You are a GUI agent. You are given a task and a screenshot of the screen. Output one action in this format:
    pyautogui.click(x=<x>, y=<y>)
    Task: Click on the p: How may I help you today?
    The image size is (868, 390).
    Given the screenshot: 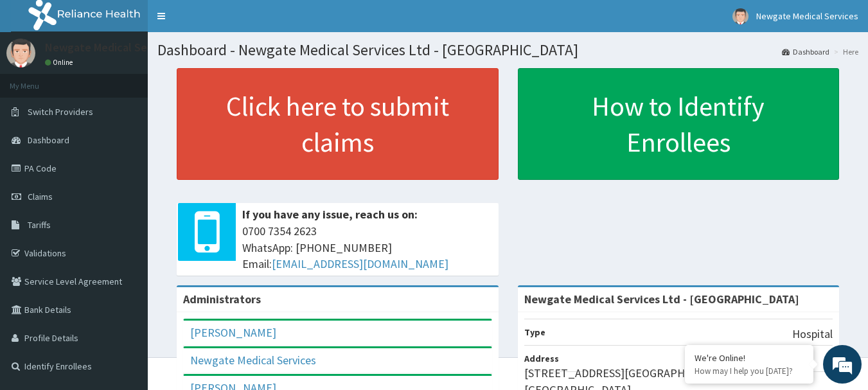 What is the action you would take?
    pyautogui.click(x=749, y=371)
    